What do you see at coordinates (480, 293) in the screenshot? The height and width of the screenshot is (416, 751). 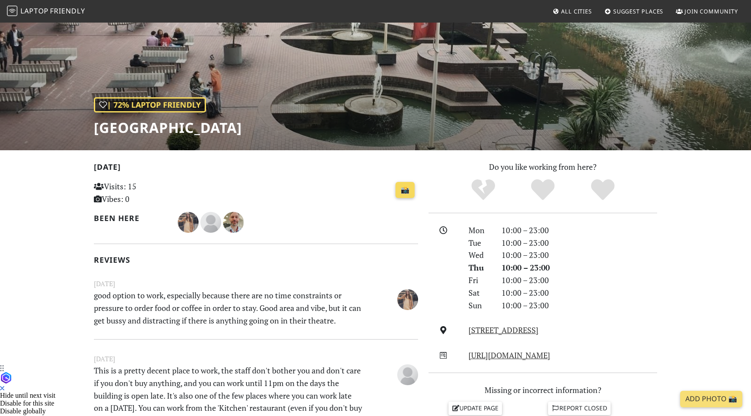 I see `div: Sat` at bounding box center [480, 293].